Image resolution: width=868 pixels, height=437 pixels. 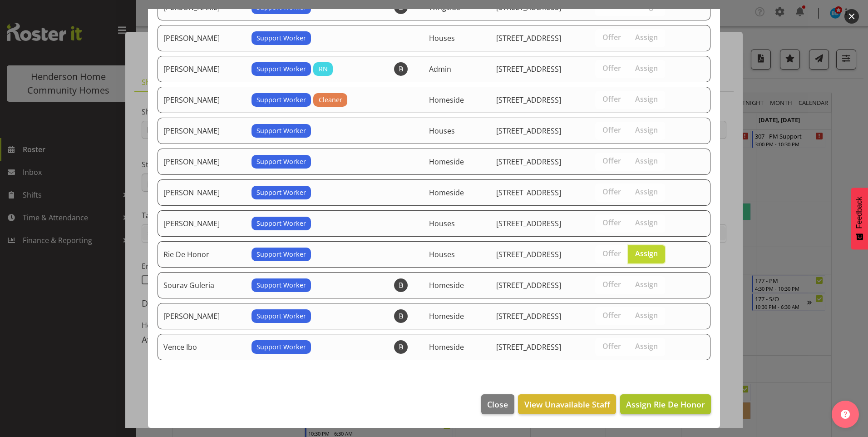 I want to click on img: help-xxl-2.png, so click(x=845, y=414).